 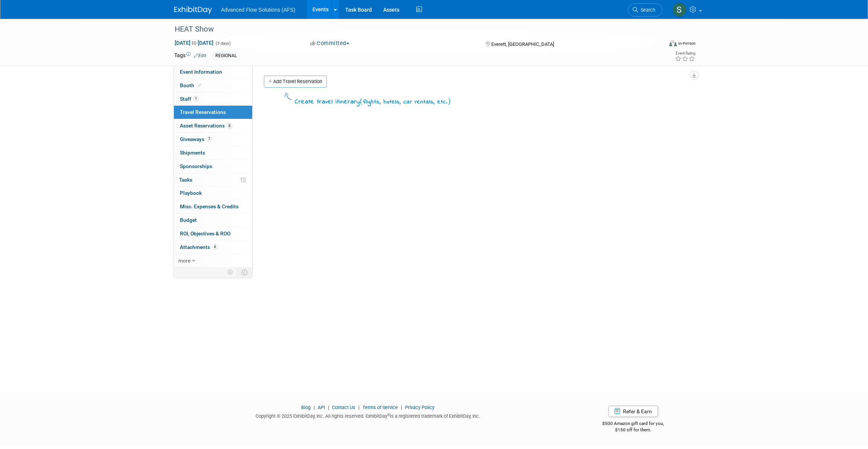 What do you see at coordinates (213, 112) in the screenshot?
I see `a: Travel Reservations` at bounding box center [213, 112].